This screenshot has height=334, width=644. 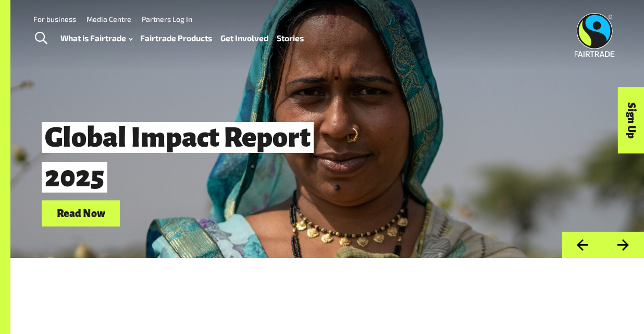 I want to click on a: Get Involved, so click(x=245, y=38).